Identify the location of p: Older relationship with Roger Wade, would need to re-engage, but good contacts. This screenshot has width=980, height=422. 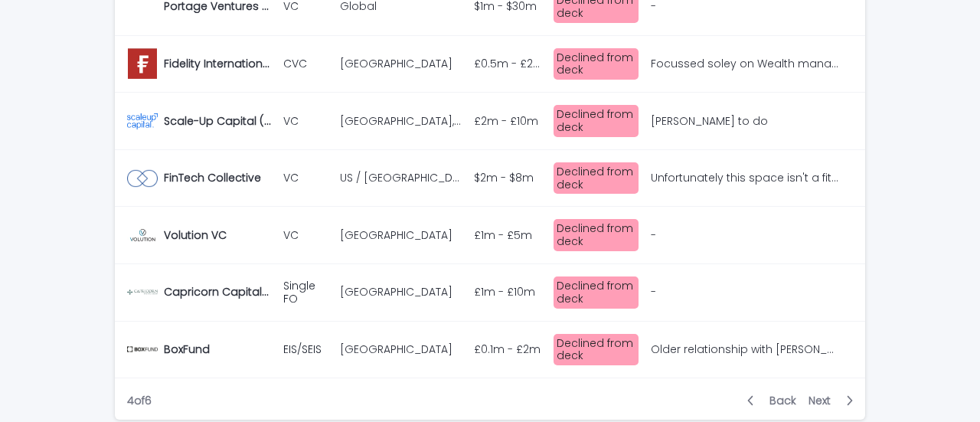
(747, 348).